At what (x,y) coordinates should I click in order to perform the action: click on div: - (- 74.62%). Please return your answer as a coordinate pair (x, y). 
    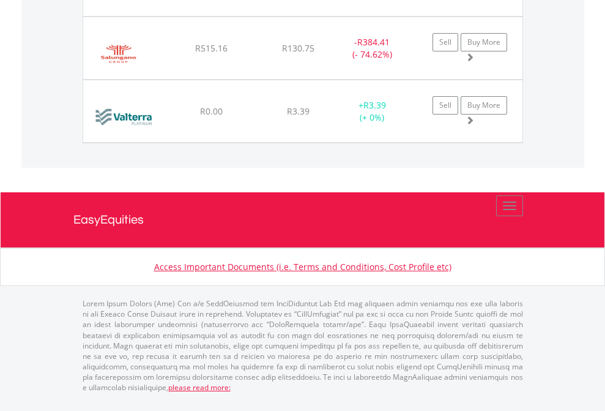
    Looking at the image, I should click on (372, 48).